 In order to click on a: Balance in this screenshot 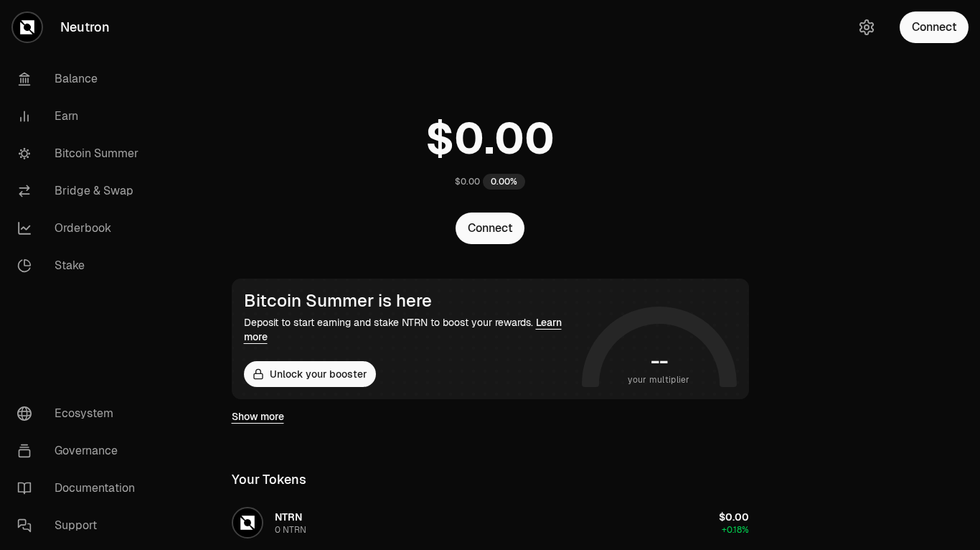, I will do `click(80, 79)`.